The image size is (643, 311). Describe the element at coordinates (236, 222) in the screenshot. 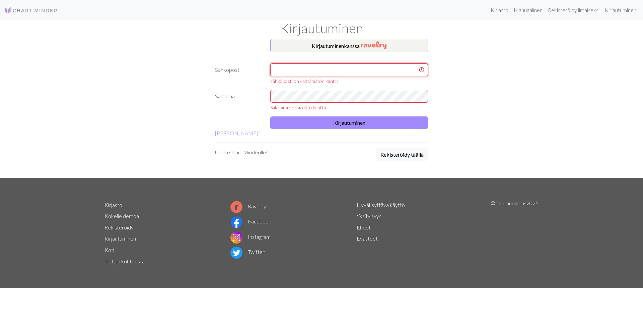

I see `img: Facebookin logo` at that location.